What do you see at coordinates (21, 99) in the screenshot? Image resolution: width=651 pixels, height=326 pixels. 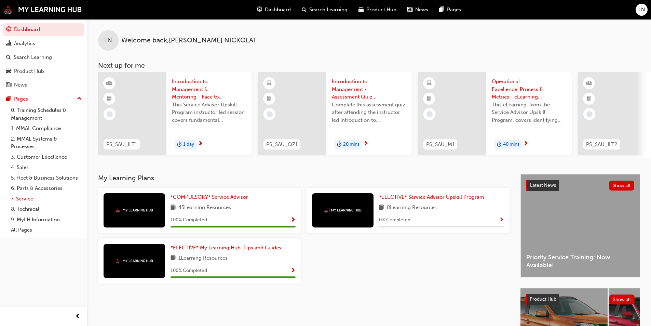 I see `div: Pages` at bounding box center [21, 99].